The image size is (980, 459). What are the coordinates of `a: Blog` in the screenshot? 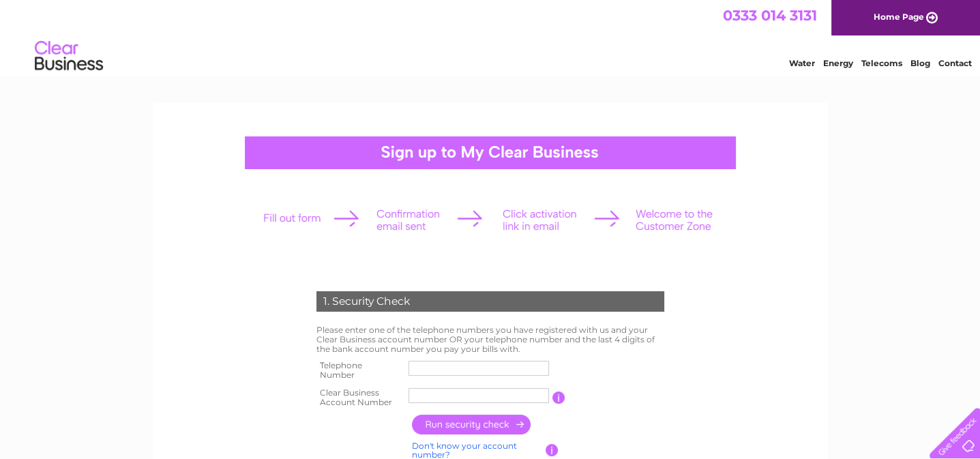 It's located at (920, 63).